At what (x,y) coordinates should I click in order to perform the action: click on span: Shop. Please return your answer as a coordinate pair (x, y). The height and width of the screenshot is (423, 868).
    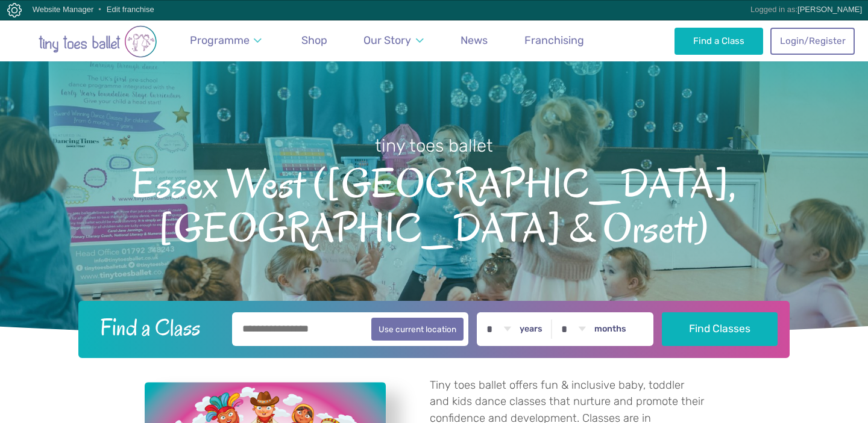
    Looking at the image, I should click on (314, 40).